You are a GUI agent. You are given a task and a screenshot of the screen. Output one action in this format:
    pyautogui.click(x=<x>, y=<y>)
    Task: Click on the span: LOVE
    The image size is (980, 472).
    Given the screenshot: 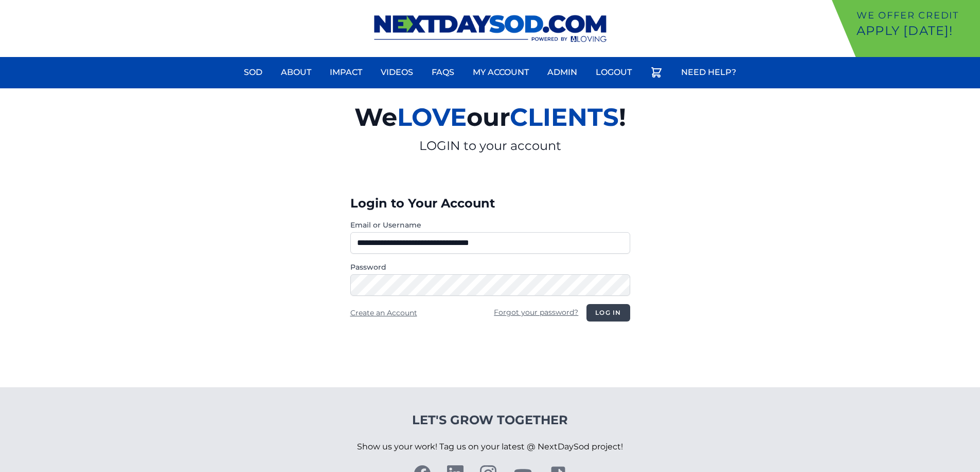 What is the action you would take?
    pyautogui.click(x=431, y=117)
    